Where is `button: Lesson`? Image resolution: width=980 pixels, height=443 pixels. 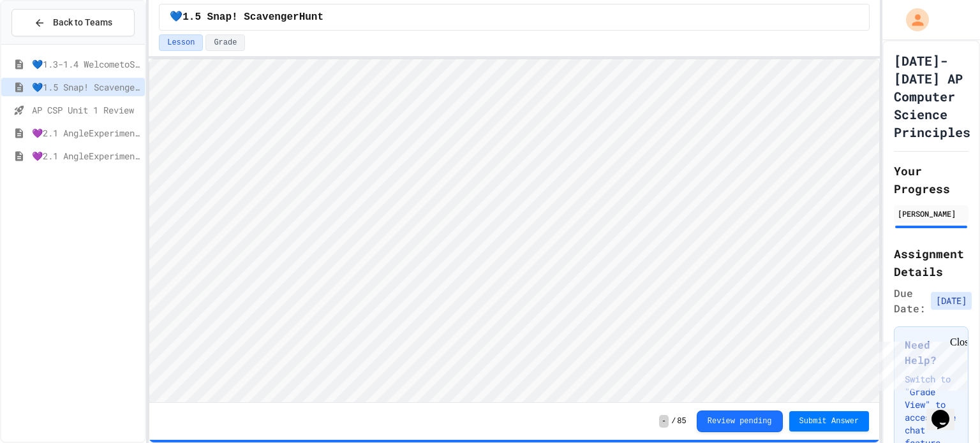 button: Lesson is located at coordinates (180, 43).